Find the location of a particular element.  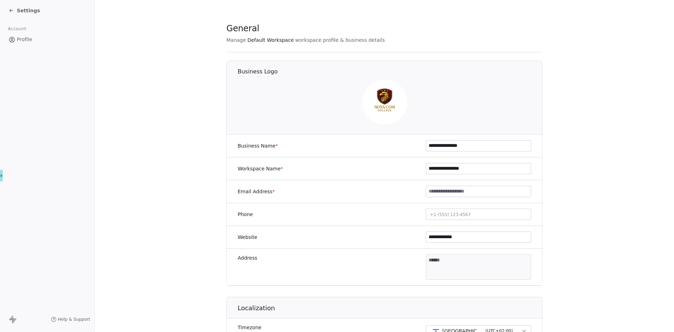

h1: Business Logo is located at coordinates (390, 72).